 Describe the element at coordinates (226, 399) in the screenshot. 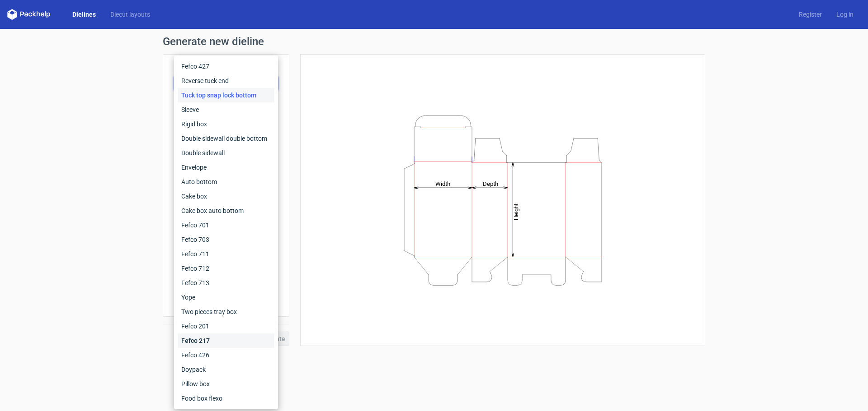

I see `div: Food box flexo` at that location.